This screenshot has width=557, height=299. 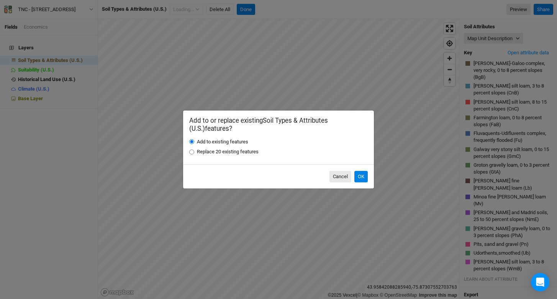 What do you see at coordinates (222, 142) in the screenshot?
I see `label: Add to existing features` at bounding box center [222, 142].